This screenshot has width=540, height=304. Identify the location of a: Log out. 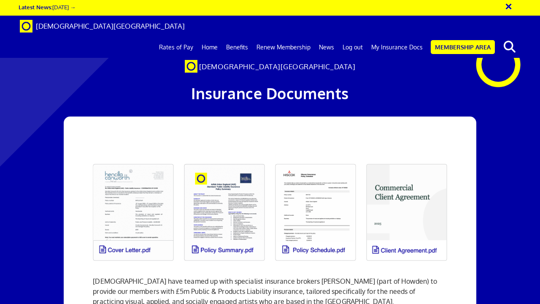
(353, 47).